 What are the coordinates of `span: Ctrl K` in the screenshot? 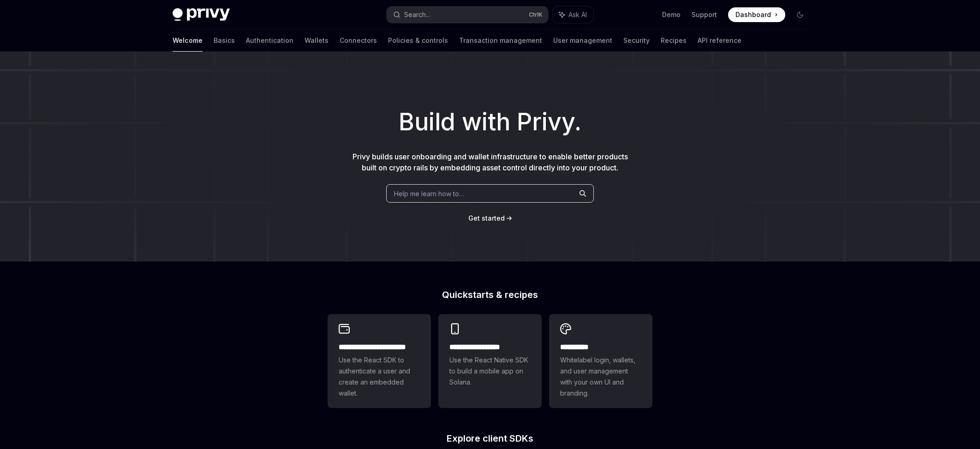 It's located at (536, 15).